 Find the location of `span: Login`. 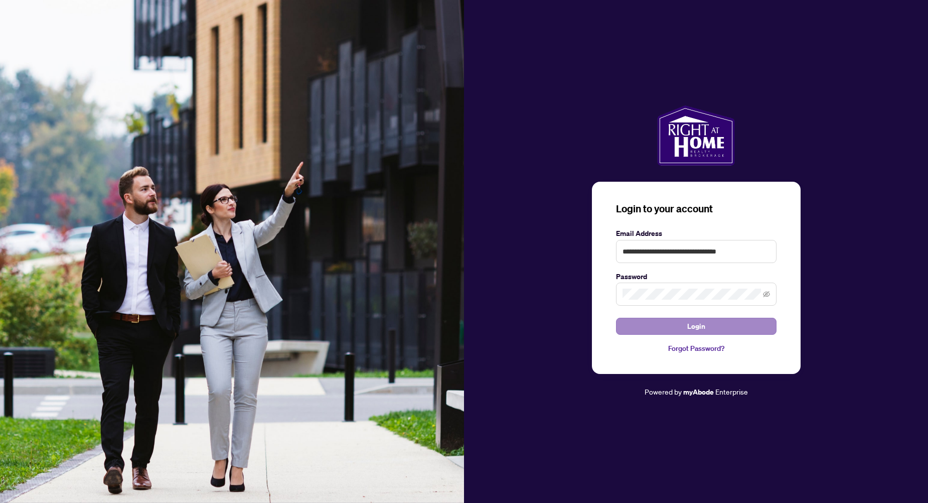

span: Login is located at coordinates (696, 326).